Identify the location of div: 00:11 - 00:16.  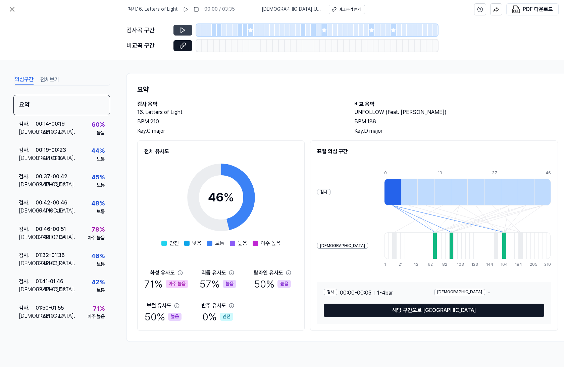
(49, 211).